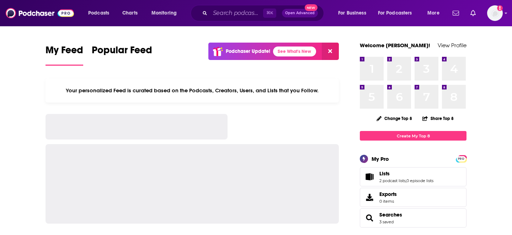  What do you see at coordinates (192, 91) in the screenshot?
I see `div: Your personalized Feed is curated based on the Podcasts, Creators, Users, and Lists that you Follow.` at bounding box center [192, 91].